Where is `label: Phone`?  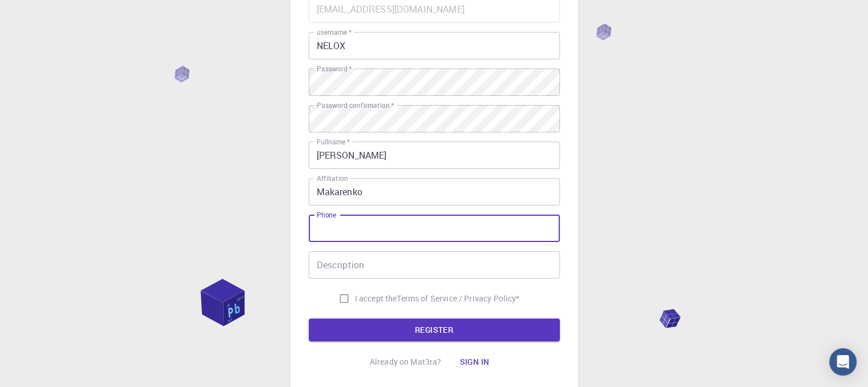
label: Phone is located at coordinates (327, 215).